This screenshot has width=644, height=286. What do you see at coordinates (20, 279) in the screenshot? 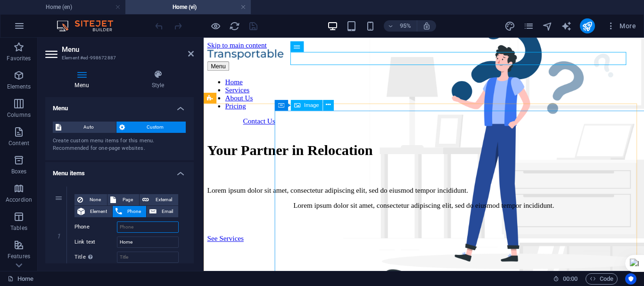
I see `a: Click to cancel selection. Double-click to open Pages` at bounding box center [20, 279].